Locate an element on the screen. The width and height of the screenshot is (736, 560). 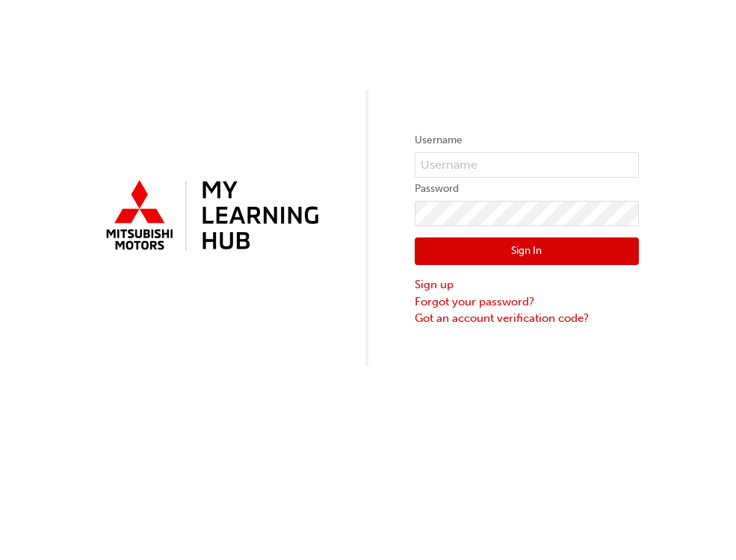
img: mmal is located at coordinates (210, 216).